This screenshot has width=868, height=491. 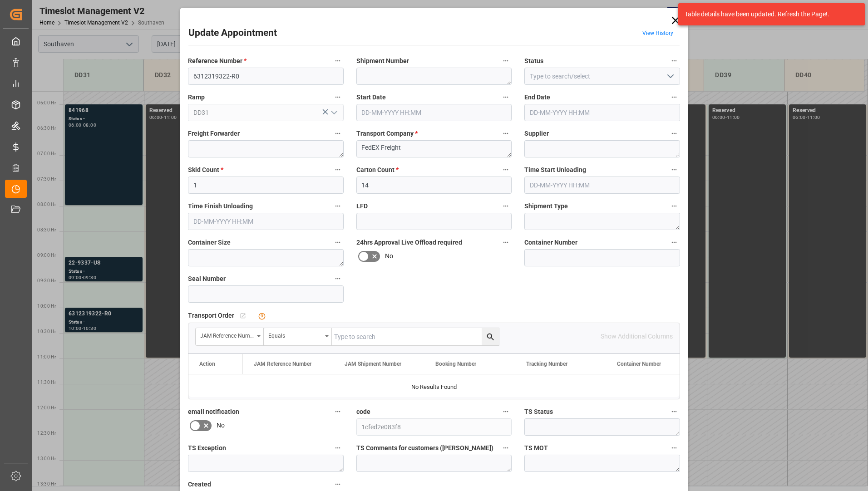 What do you see at coordinates (337, 97) in the screenshot?
I see `button: Ramp` at bounding box center [337, 97].